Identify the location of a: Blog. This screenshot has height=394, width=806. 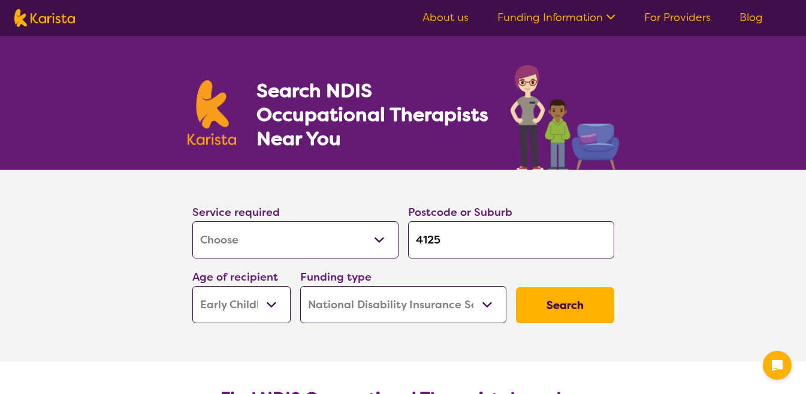
(751, 17).